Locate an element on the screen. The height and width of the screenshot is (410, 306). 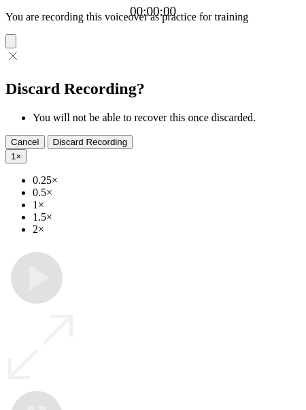
li: 2× is located at coordinates (167, 229).